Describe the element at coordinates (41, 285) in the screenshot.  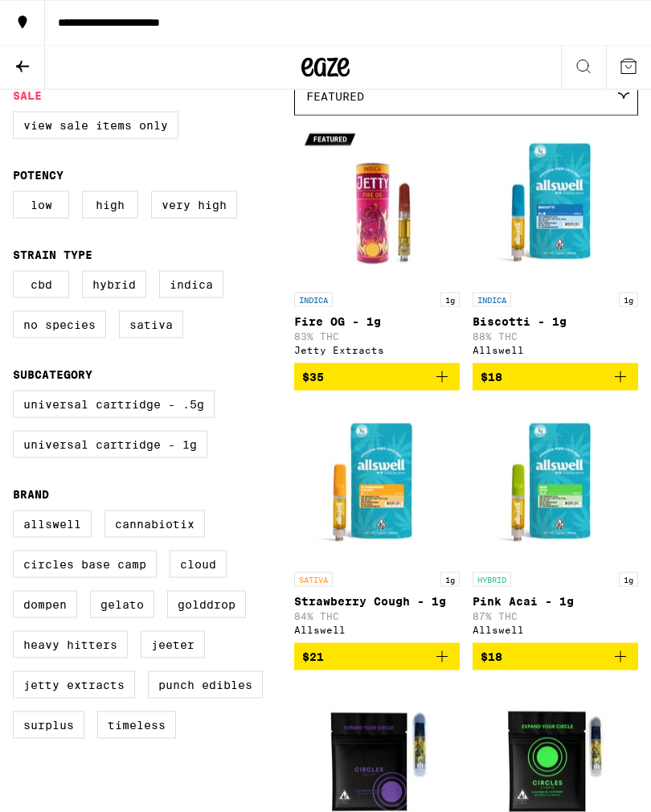
I see `label: CBD` at that location.